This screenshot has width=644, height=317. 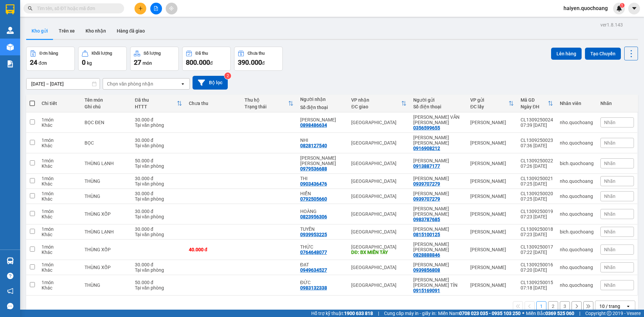 I want to click on div: THÙNG, so click(x=106, y=181).